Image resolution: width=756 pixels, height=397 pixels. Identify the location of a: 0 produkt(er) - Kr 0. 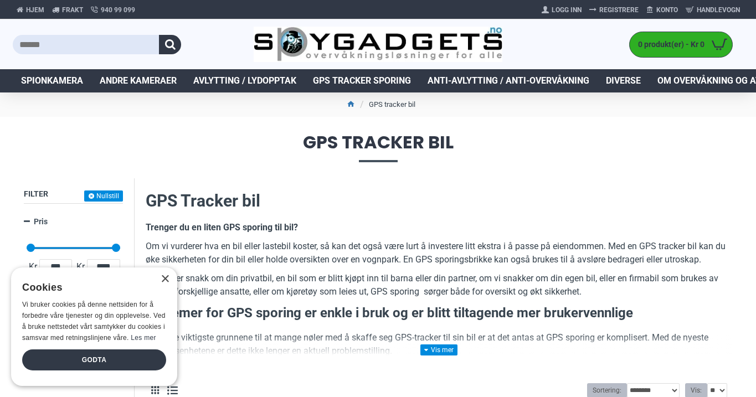
(680, 44).